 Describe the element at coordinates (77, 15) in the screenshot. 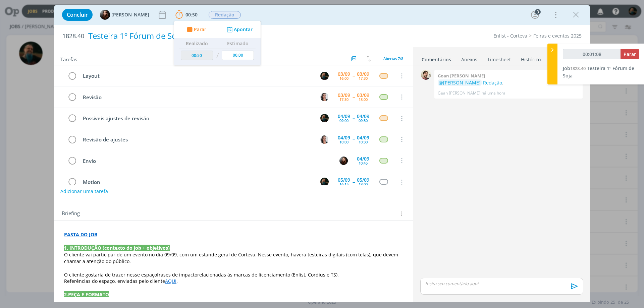

I see `span: Concluir` at that location.